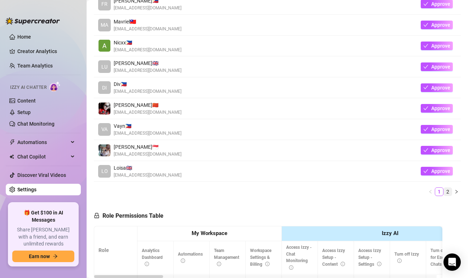  I want to click on span: Analytics Dashboard, so click(152, 257).